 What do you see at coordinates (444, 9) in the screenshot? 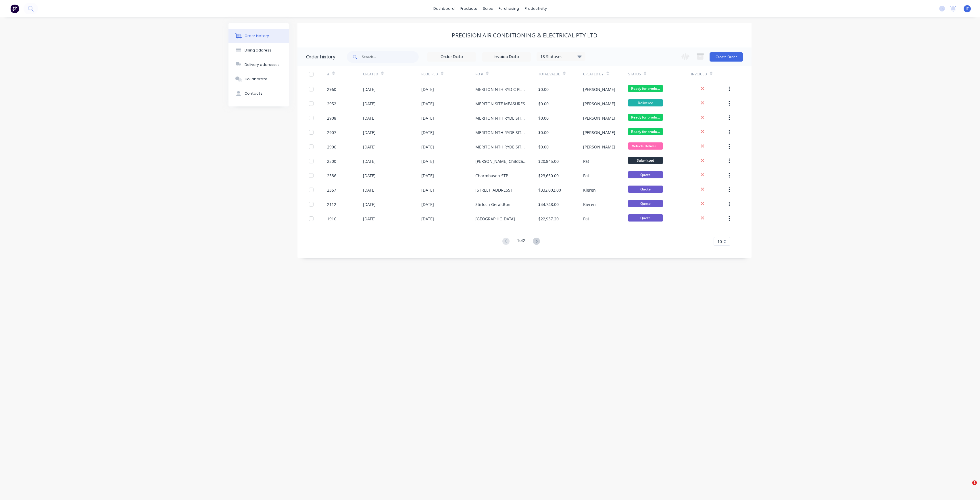
I see `a: dashboard` at bounding box center [444, 9].